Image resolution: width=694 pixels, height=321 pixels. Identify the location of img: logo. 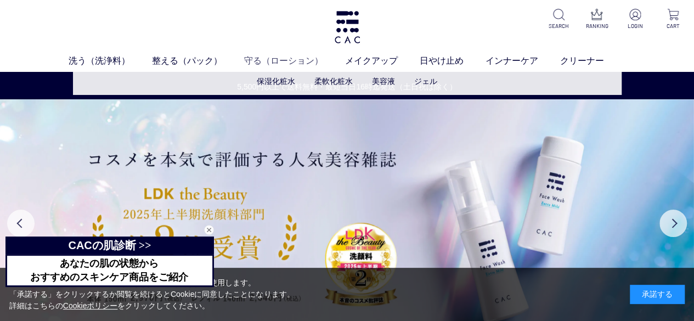
(347, 27).